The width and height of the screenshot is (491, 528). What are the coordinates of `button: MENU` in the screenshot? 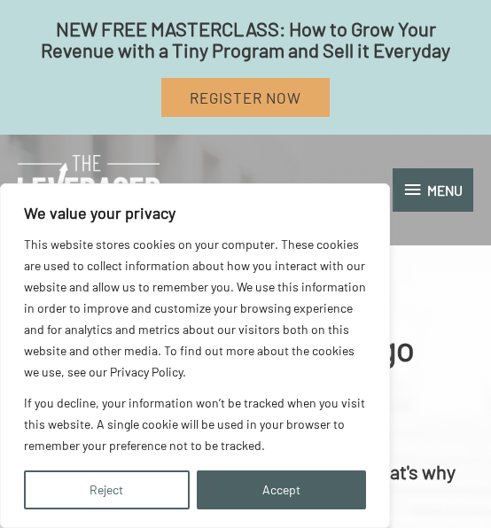 It's located at (433, 190).